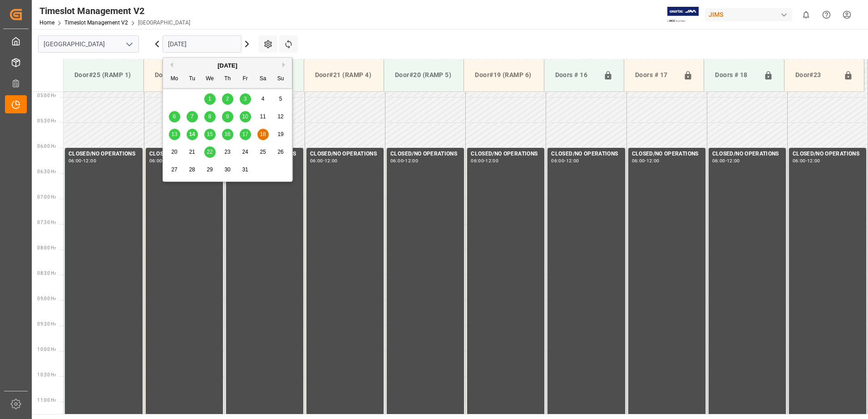  I want to click on div: Choose Saturday, October 25th, 2025, so click(263, 152).